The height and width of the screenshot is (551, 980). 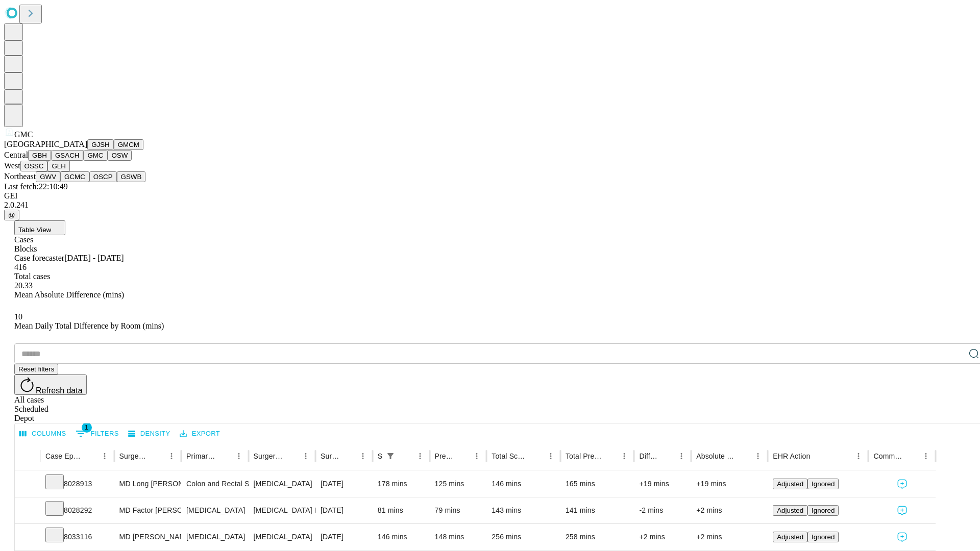 I want to click on button: GJSH, so click(x=101, y=145).